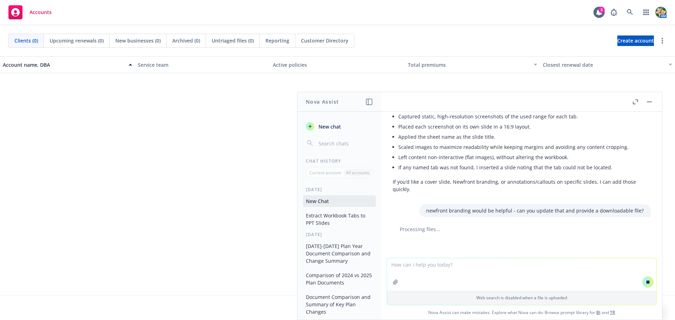 The image size is (675, 320). Describe the element at coordinates (524, 157) in the screenshot. I see `li: Left content non-interactive (flat images), without altering the workbook.` at that location.